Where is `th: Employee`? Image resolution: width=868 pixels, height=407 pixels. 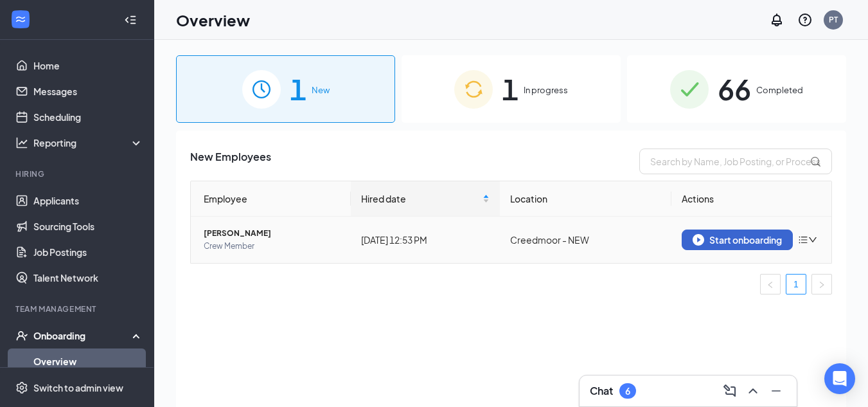 th: Employee is located at coordinates (270, 199).